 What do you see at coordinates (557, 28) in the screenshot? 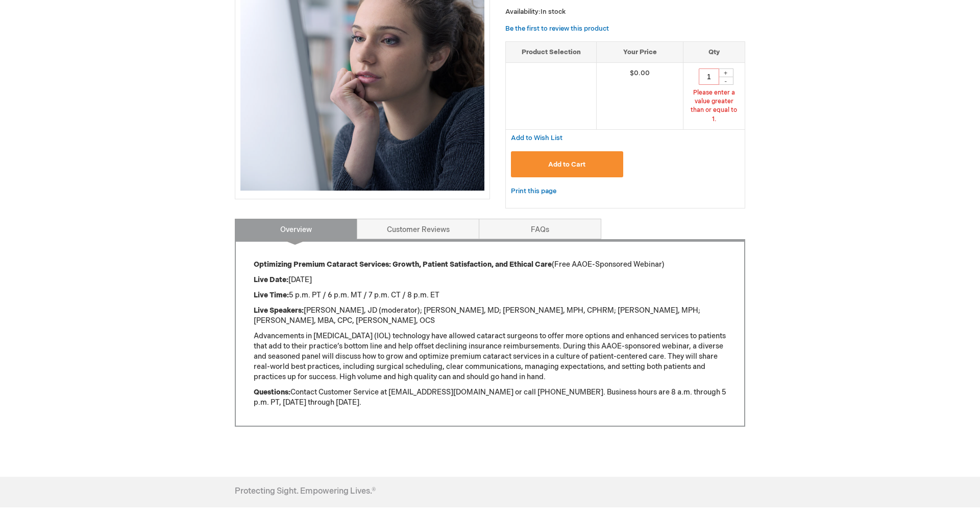
I see `a: Be the first to review this product` at bounding box center [557, 28].